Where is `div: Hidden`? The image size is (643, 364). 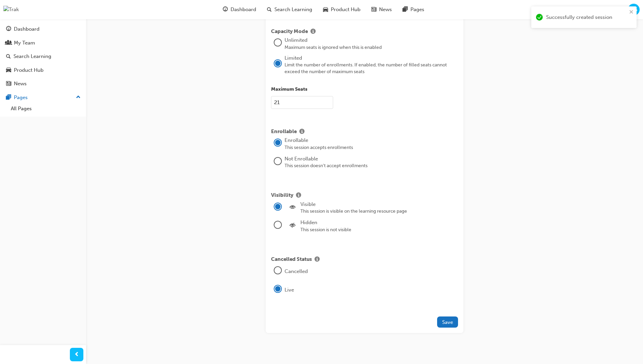
div: Hidden is located at coordinates (379, 223).